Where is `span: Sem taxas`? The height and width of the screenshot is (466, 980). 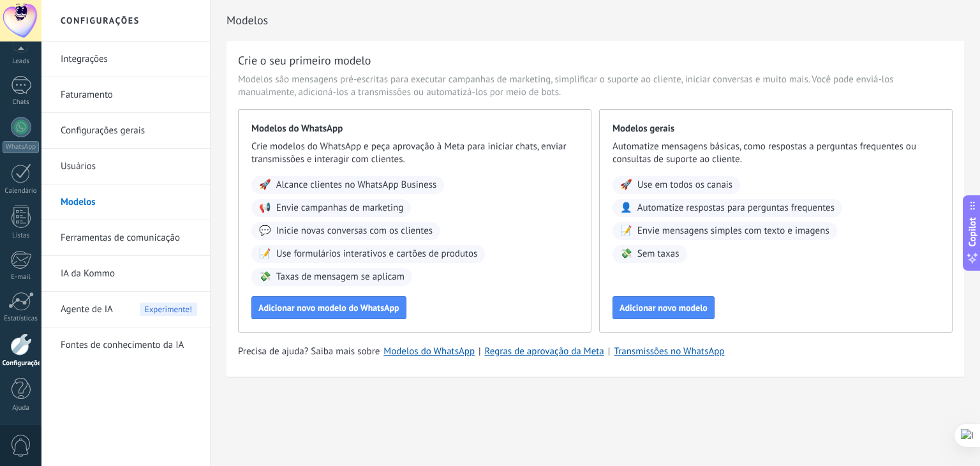
span: Sem taxas is located at coordinates (658, 254).